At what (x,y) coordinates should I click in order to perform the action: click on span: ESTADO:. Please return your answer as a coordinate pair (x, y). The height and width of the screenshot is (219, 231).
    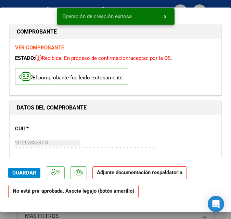
    Looking at the image, I should click on (25, 58).